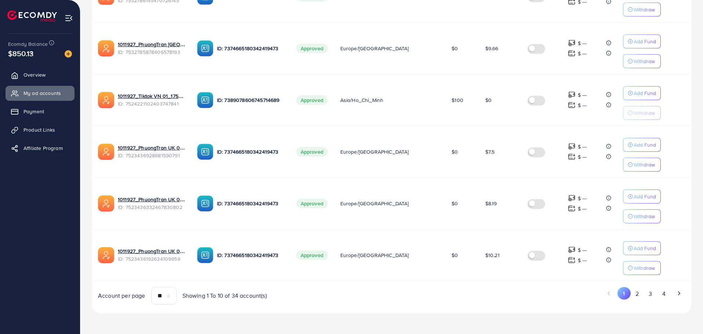 The height and width of the screenshot is (334, 703). Describe the element at coordinates (152, 255) in the screenshot. I see `div: <span class='underline'>1011927_PhuongTran UK 05_1751686636031</span></br>7523436192634109959` at that location.